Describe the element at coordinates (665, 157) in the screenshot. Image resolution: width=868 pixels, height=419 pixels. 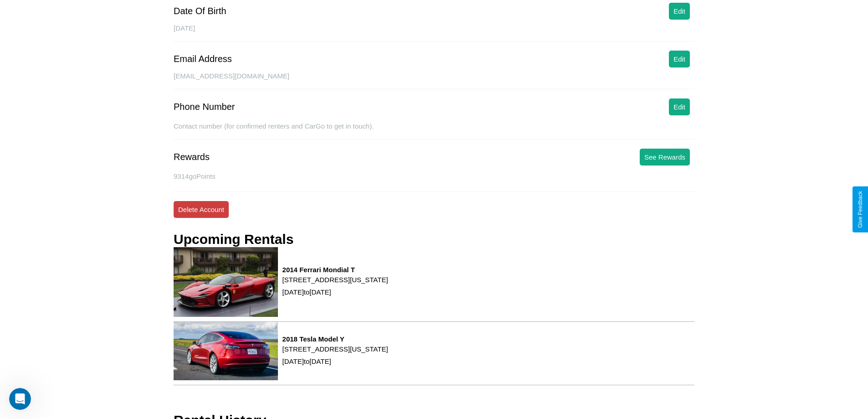
I see `button: See Rewards` at that location.